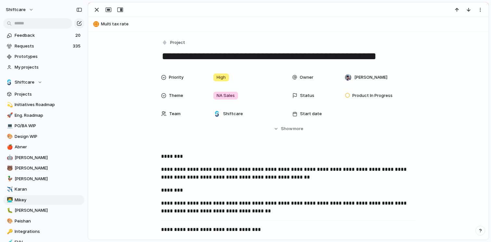  I want to click on a: 🎨Peishan, so click(44, 221).